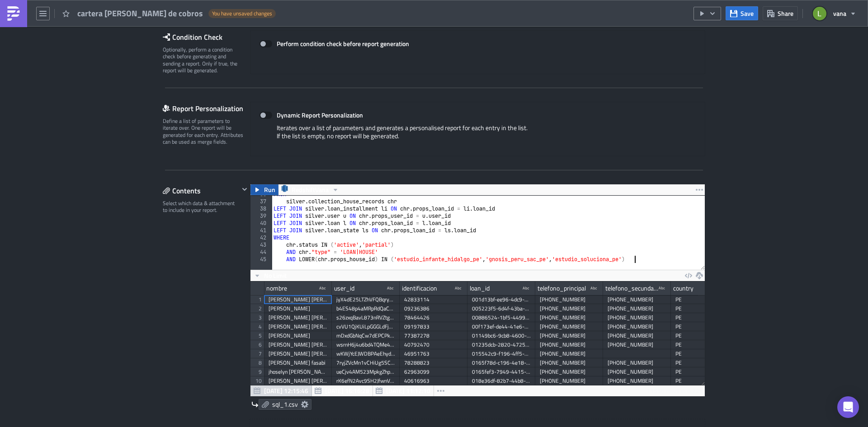 This screenshot has width=868, height=427. What do you see at coordinates (434, 381) in the screenshot?
I see `div: 40616963` at bounding box center [434, 381].